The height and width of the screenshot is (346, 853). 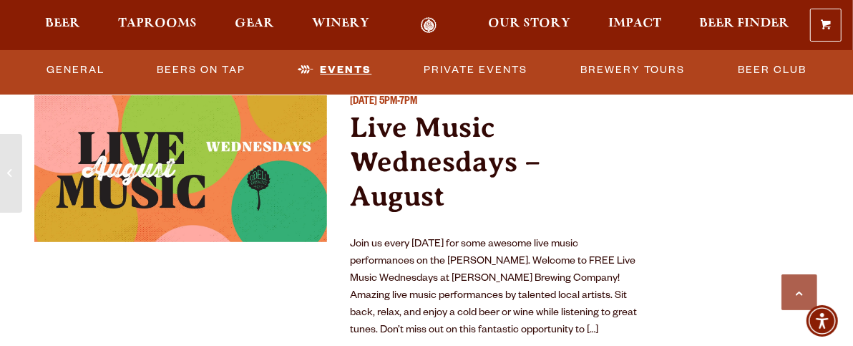 What do you see at coordinates (62, 25) in the screenshot?
I see `a: Beer` at bounding box center [62, 25].